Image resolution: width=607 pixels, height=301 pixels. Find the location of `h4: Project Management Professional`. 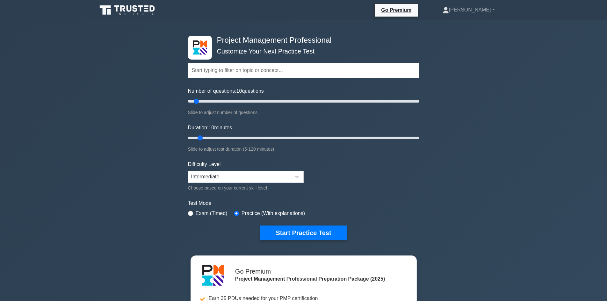

h4: Project Management Professional is located at coordinates (301, 40).